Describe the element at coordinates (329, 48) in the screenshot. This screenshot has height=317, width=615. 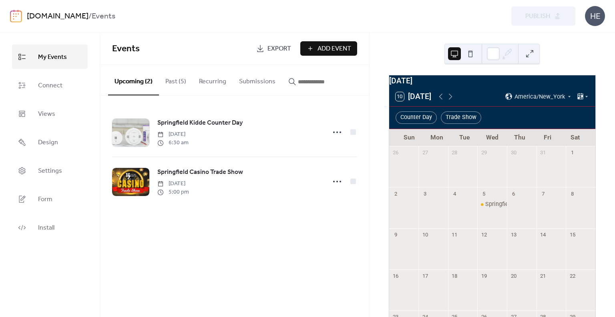
I see `a: Add Event` at that location.